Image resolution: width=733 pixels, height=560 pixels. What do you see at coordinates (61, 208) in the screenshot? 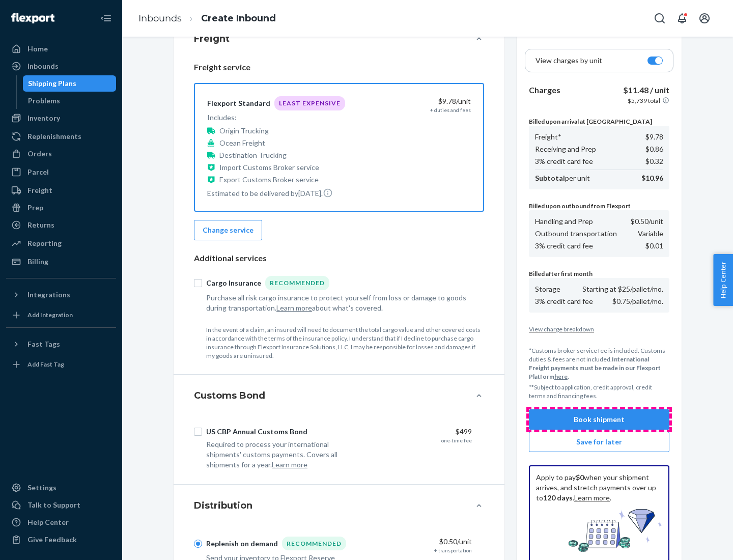
I see `a: Prep` at bounding box center [61, 208].